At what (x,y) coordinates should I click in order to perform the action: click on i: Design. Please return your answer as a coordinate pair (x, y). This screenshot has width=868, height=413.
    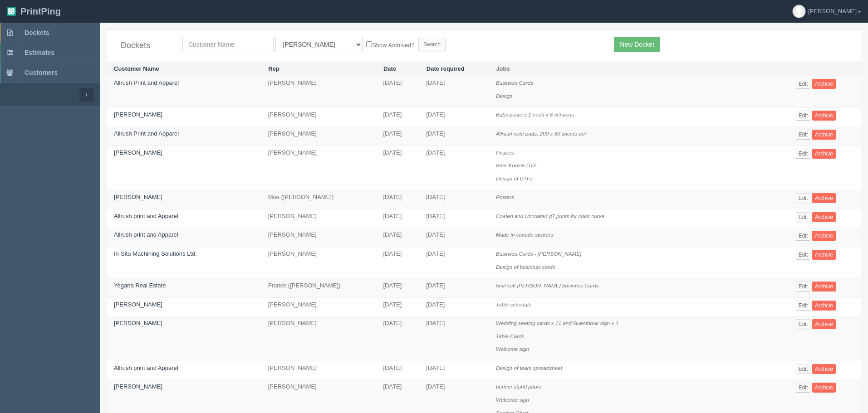
    Looking at the image, I should click on (505, 95).